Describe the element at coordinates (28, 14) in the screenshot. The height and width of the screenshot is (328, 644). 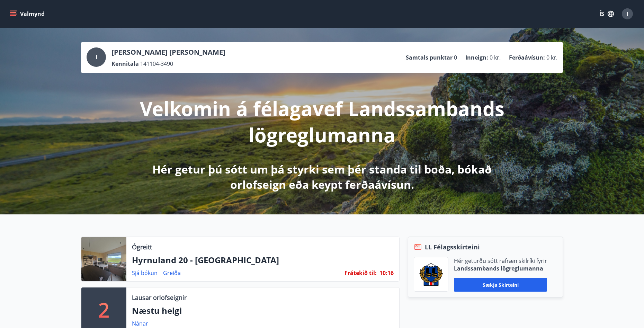
I see `button: menu` at that location.